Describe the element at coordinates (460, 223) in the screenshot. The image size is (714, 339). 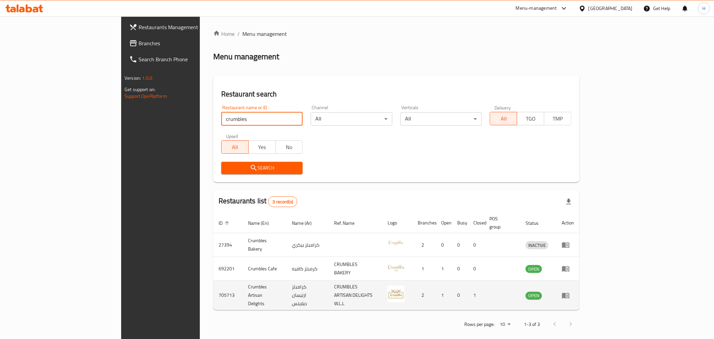
I see `th: Busy` at that location.